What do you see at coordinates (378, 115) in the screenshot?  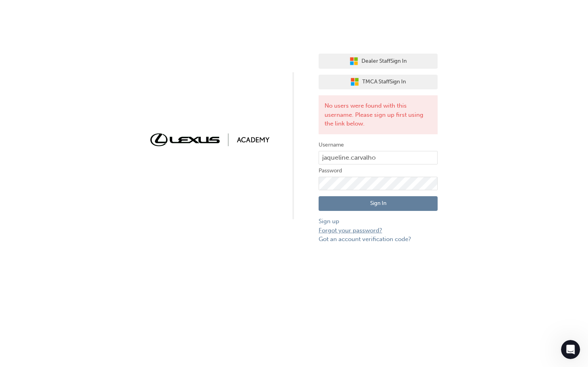 I see `div: No users were found with this username. Please sign up first using the link below.` at bounding box center [378, 115].